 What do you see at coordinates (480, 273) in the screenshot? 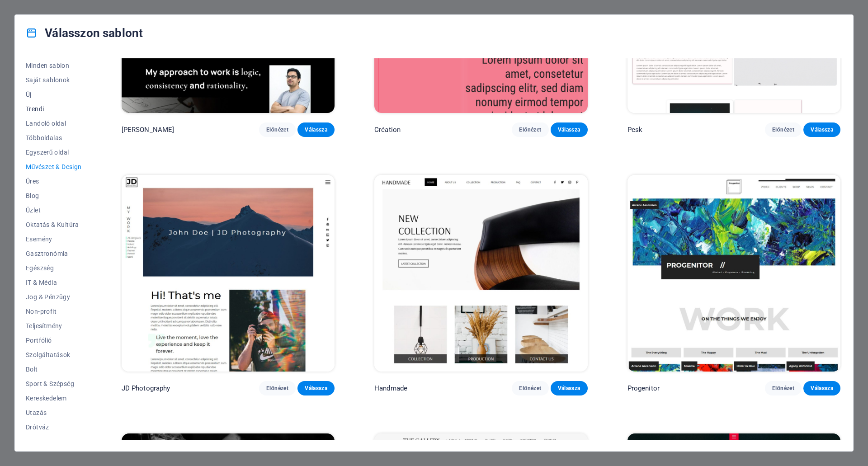
I see `img: Handmade` at bounding box center [480, 273].